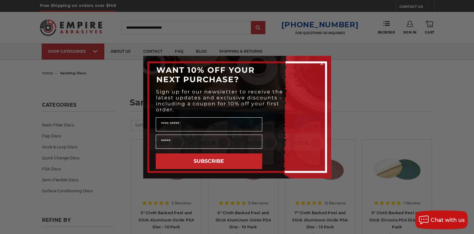  What do you see at coordinates (220, 101) in the screenshot?
I see `span: Sign up for our newsletter to receive the latest updates and exclusive discounts - including a co...` at bounding box center [220, 101].